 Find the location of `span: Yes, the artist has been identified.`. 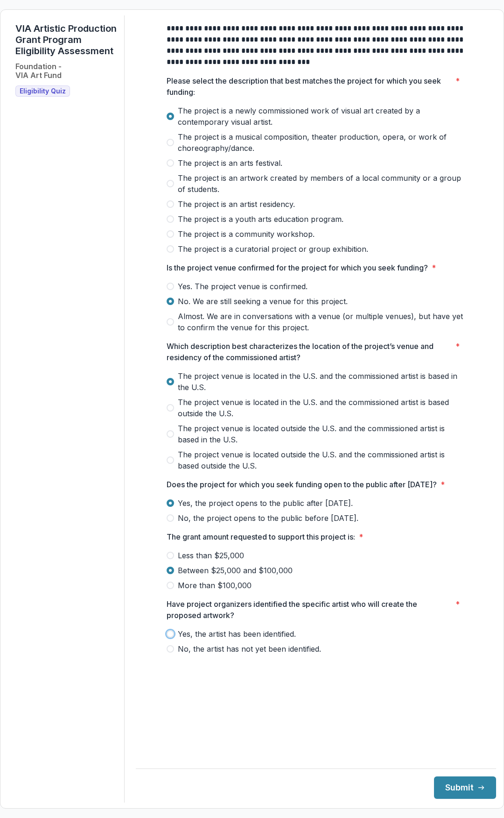

span: Yes, the artist has been identified. is located at coordinates (237, 634).